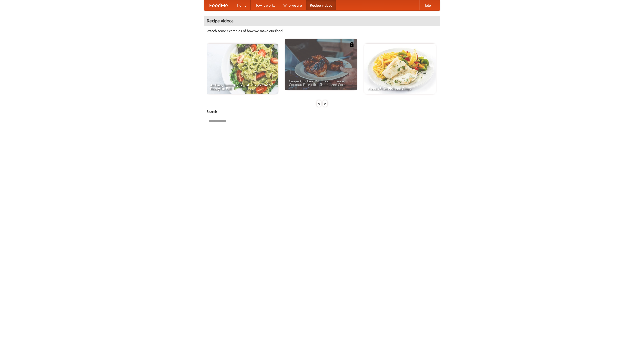 This screenshot has width=644, height=356. I want to click on h5: Search, so click(322, 112).